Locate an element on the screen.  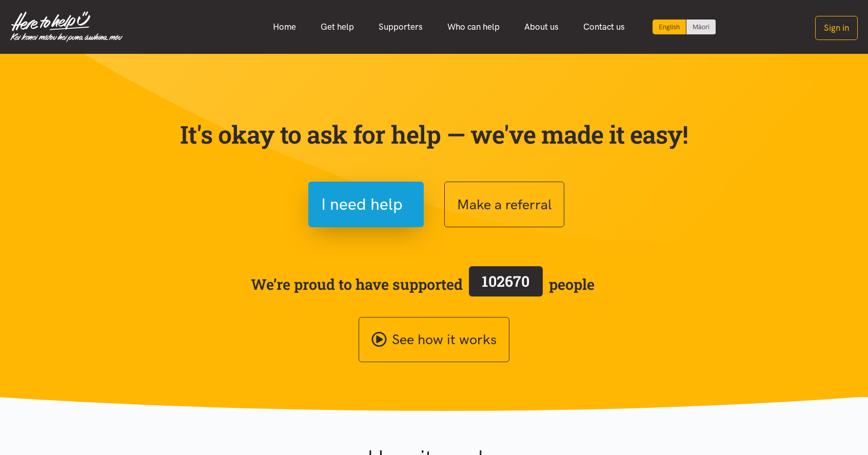
a: Home is located at coordinates (284, 26).